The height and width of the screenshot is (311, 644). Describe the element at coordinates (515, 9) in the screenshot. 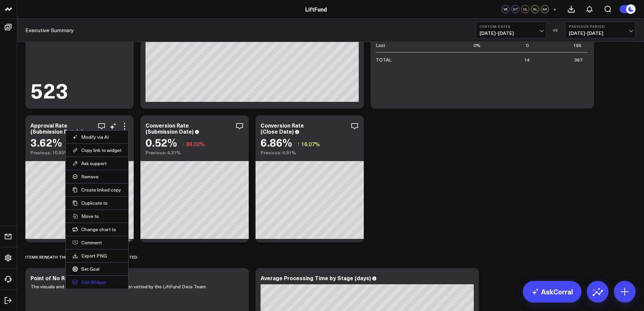

I see `div: DT` at that location.